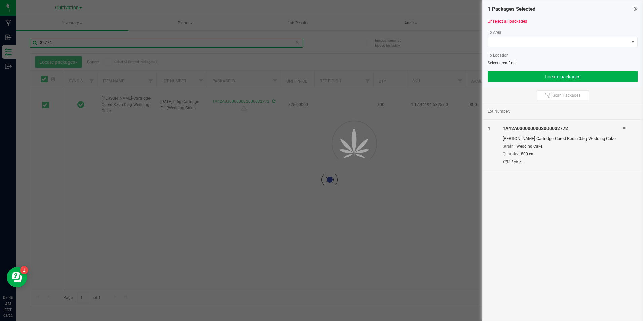 The image size is (643, 321). What do you see at coordinates (494, 32) in the screenshot?
I see `span: To Area` at bounding box center [494, 32].